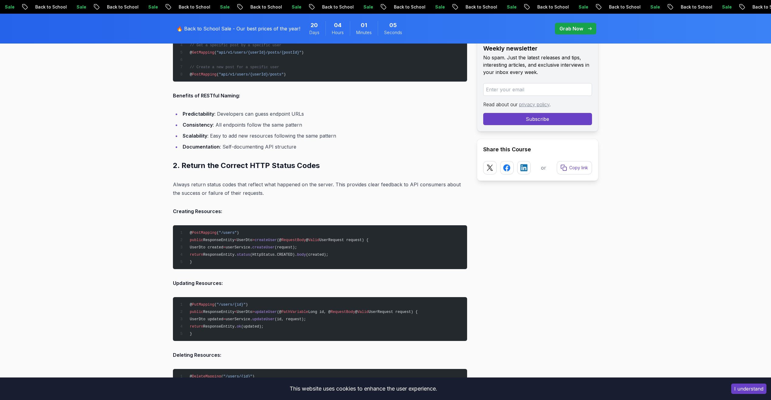  I want to click on span: Days, so click(314, 33).